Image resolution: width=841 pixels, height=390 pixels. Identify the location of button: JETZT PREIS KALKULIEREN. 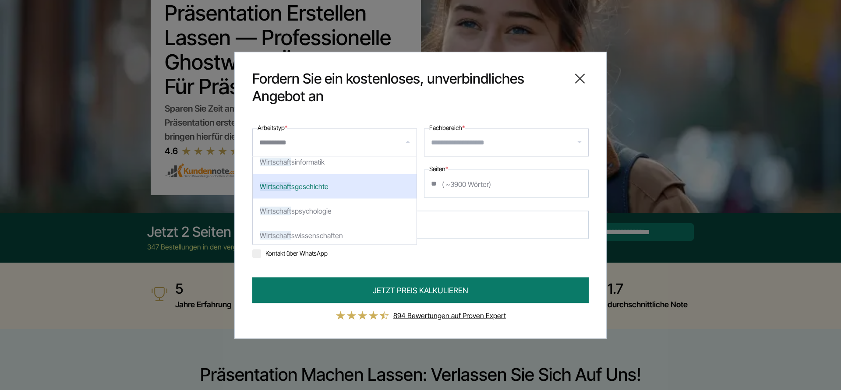
(421, 290).